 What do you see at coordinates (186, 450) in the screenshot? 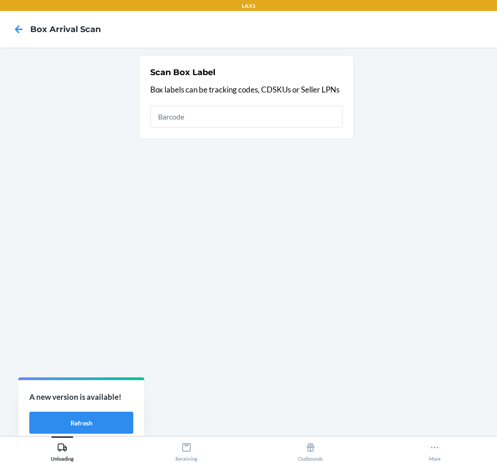
I see `div: Receiving` at bounding box center [186, 450].